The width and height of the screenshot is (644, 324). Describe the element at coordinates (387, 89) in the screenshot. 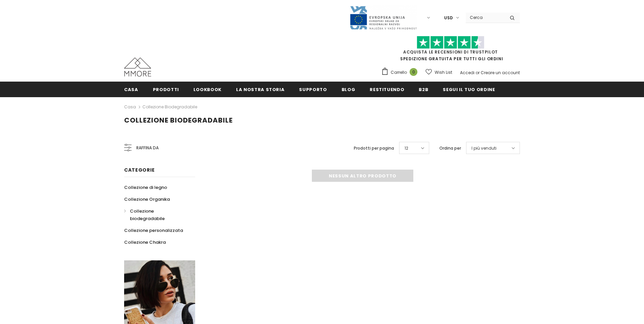

I see `a: Restituendo` at that location.